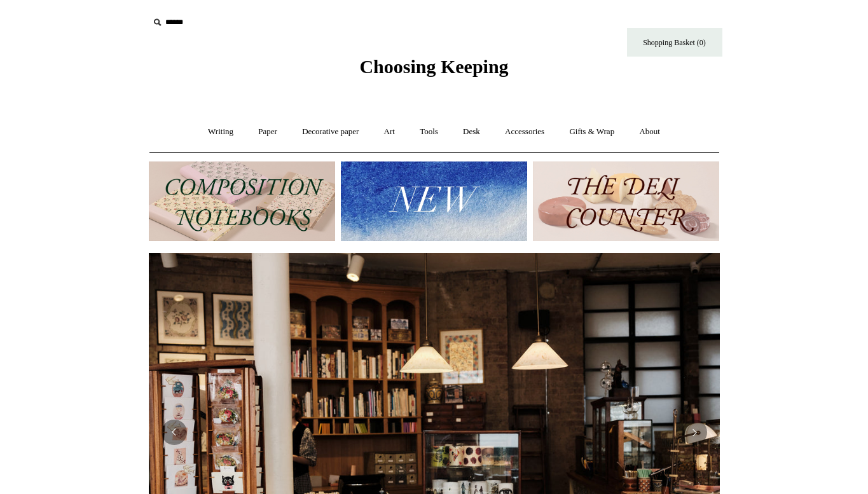 This screenshot has width=868, height=494. What do you see at coordinates (429, 131) in the screenshot?
I see `a: Tools` at bounding box center [429, 131].